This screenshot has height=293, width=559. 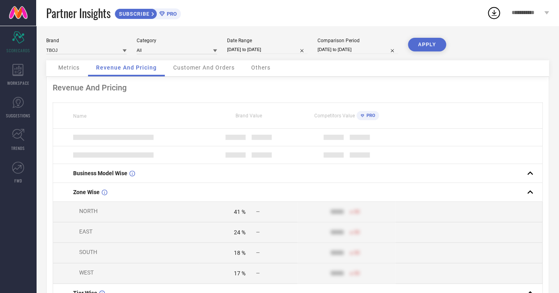 I want to click on span: NORTH, so click(x=88, y=211).